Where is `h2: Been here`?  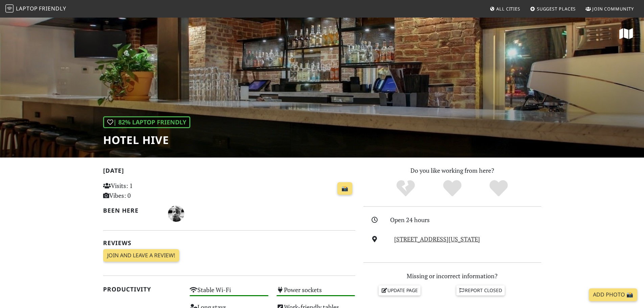 h2: Been here is located at coordinates (132, 210).